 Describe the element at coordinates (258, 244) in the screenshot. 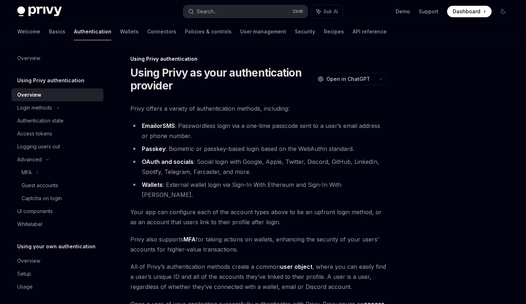

I see `span: Privy also supports for taking actions on wallets, enhancing the security of your users’ accounts...` at that location.